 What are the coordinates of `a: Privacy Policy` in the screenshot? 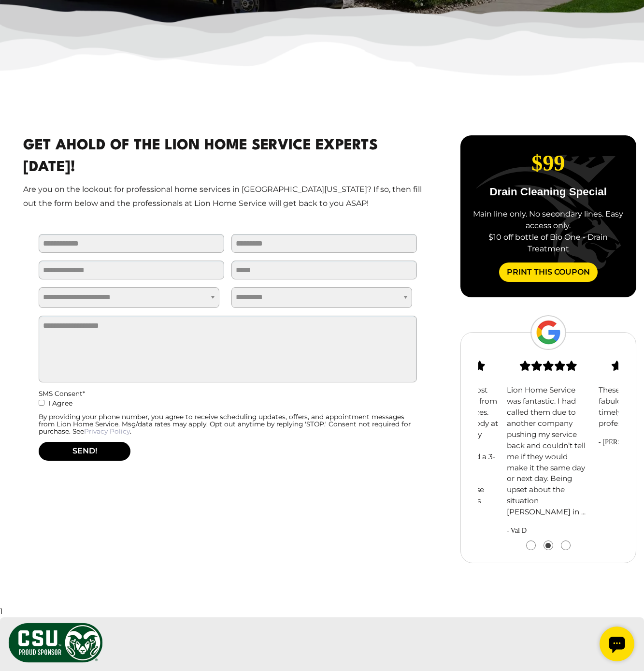 It's located at (107, 431).